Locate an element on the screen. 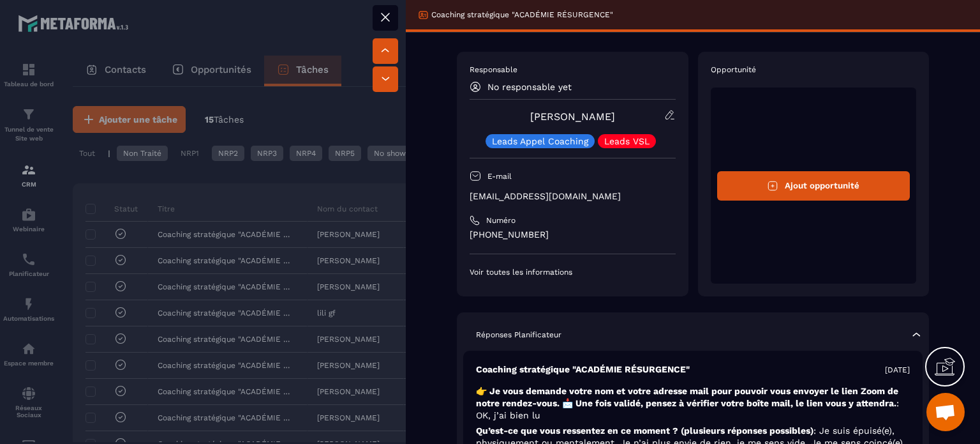 This screenshot has width=980, height=444. button: Ajout opportunité is located at coordinates (814, 186).